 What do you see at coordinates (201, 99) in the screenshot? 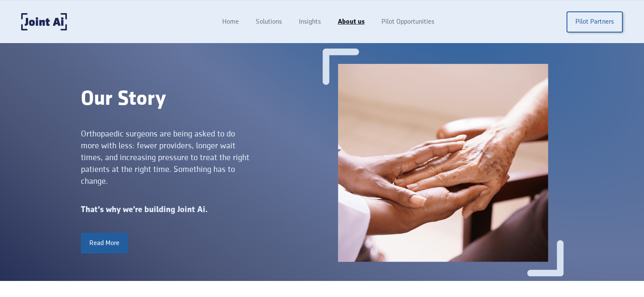
I see `div: Our Story` at bounding box center [201, 99].